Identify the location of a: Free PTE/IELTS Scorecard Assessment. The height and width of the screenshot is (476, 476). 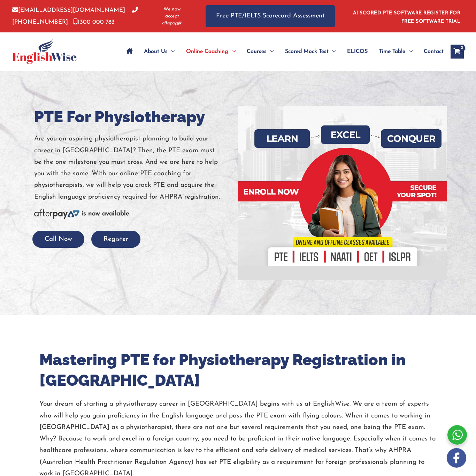
(270, 16).